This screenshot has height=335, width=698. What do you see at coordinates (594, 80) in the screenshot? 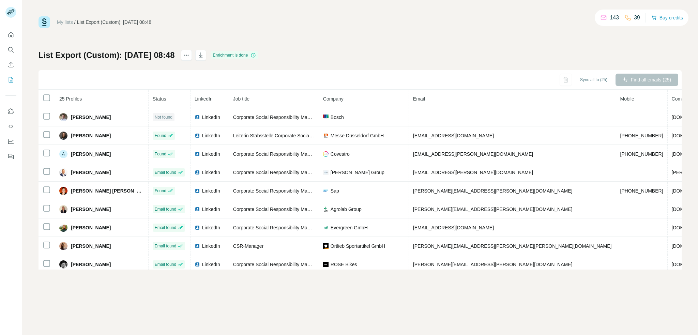
I see `button: Sync all to (25)` at bounding box center [594, 80].